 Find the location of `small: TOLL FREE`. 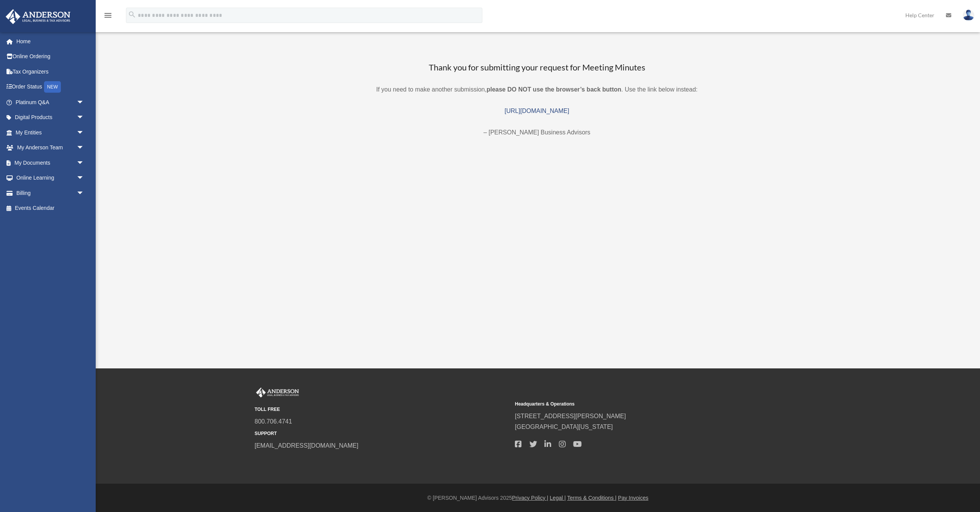

small: TOLL FREE is located at coordinates (382, 409).